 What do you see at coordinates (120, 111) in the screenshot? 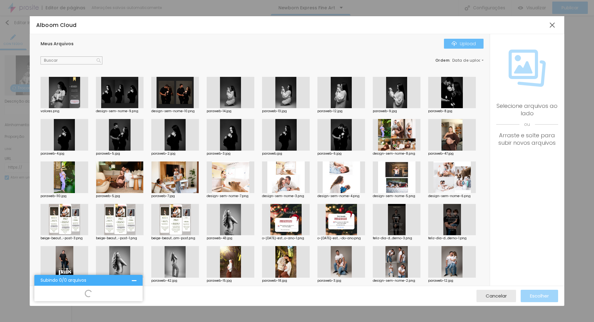
I see `div: design-sem-nome-9.png` at bounding box center [120, 111].